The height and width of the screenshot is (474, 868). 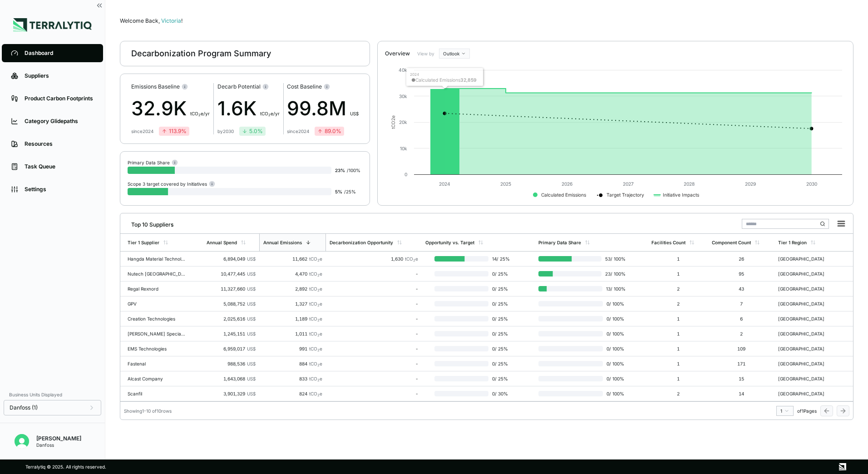 What do you see at coordinates (361, 243) in the screenshot?
I see `div: Decarbonization Opportunity` at bounding box center [361, 243].